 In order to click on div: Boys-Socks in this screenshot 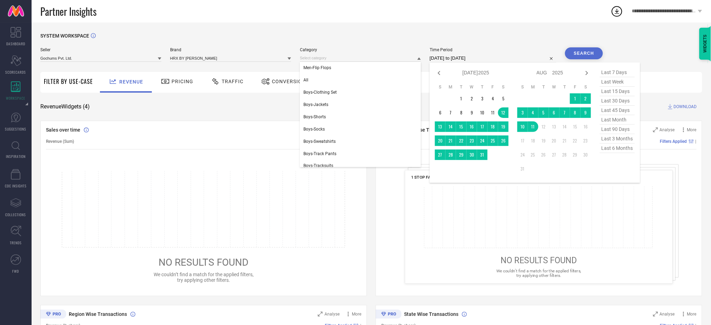, I will do `click(360, 129)`.